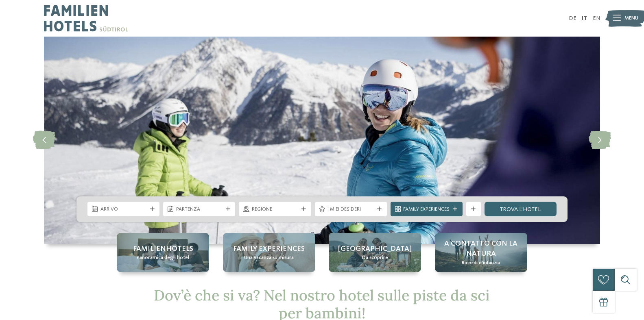 The height and width of the screenshot is (320, 644). Describe the element at coordinates (321, 140) in the screenshot. I see `img: Hotel sulle piste da sci per bambini: divertimento senza confini` at that location.